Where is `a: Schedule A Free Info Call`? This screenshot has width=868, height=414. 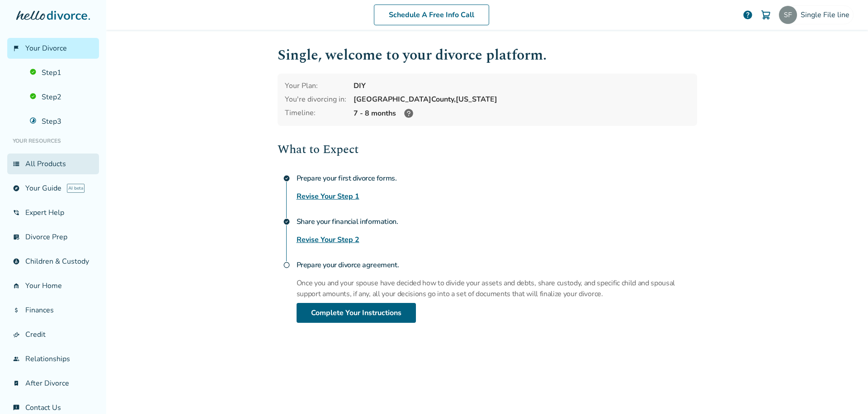 a: Schedule A Free Info Call is located at coordinates (432, 15).